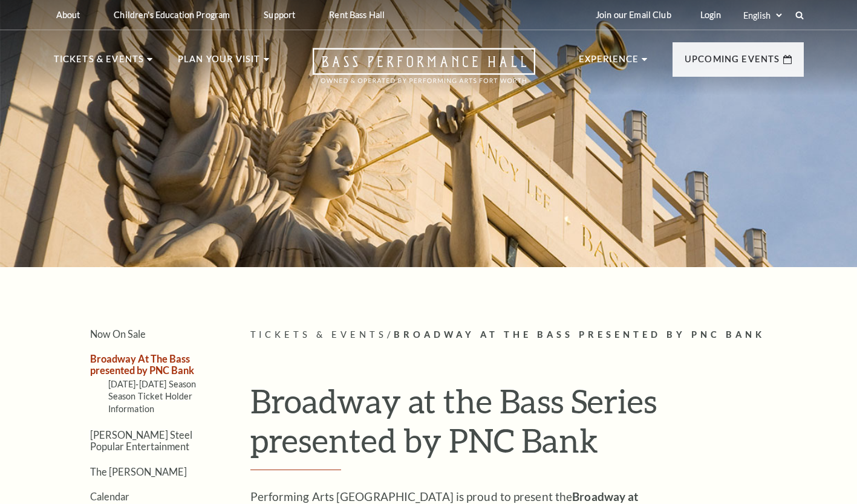 This screenshot has height=504, width=857. Describe the element at coordinates (68, 15) in the screenshot. I see `p: About` at that location.